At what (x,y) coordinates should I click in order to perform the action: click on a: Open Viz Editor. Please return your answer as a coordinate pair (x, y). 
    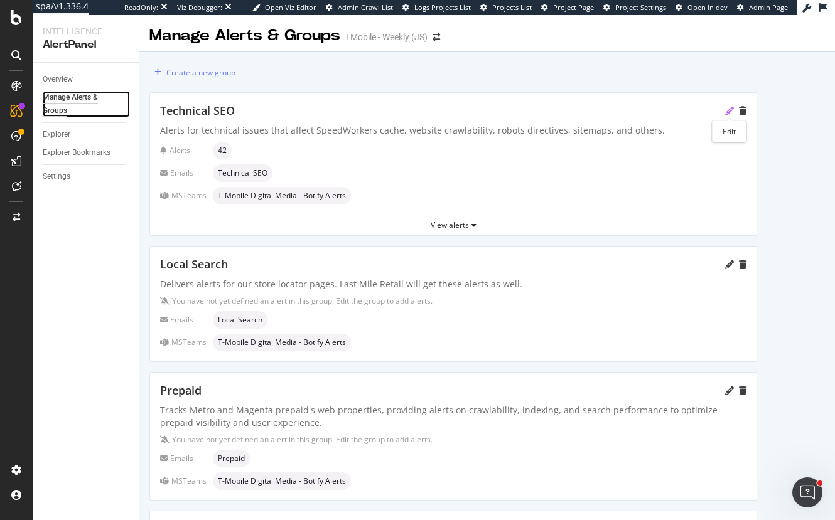
    Looking at the image, I should click on (284, 8).